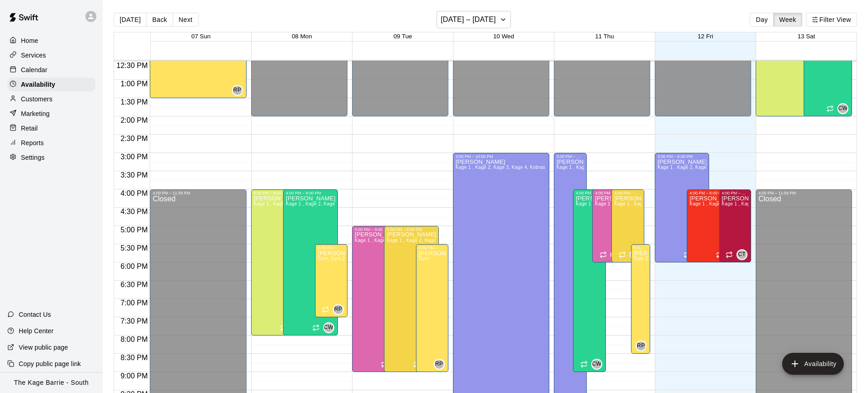 The image size is (868, 393). I want to click on p: Copy public page link, so click(50, 364).